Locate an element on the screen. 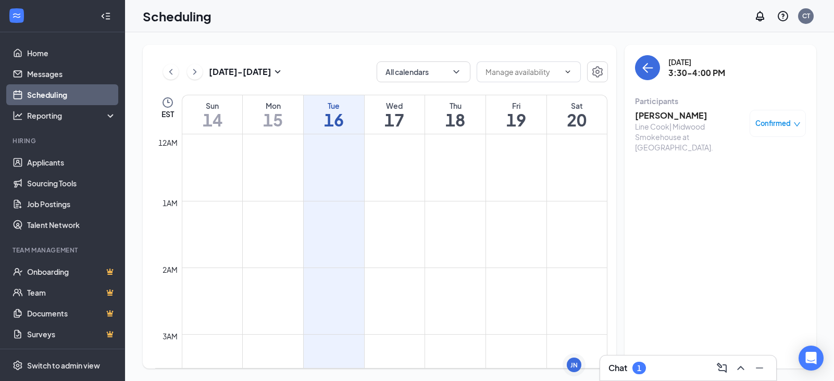 The image size is (834, 381). h1: 15 is located at coordinates (273, 120).